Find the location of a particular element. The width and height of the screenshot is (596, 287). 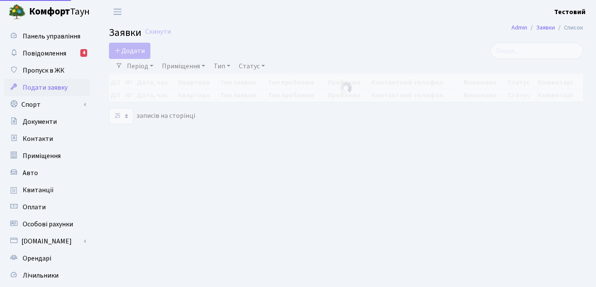

img: Обробка... is located at coordinates (346, 88).